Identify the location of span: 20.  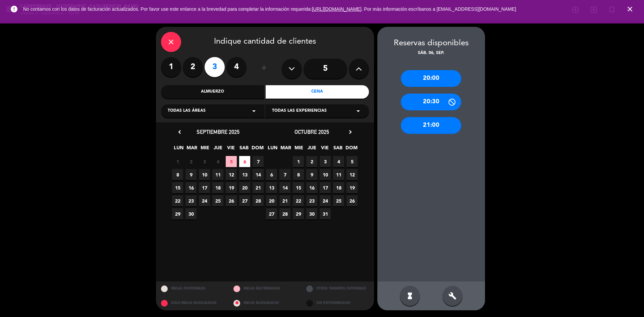
(245, 187).